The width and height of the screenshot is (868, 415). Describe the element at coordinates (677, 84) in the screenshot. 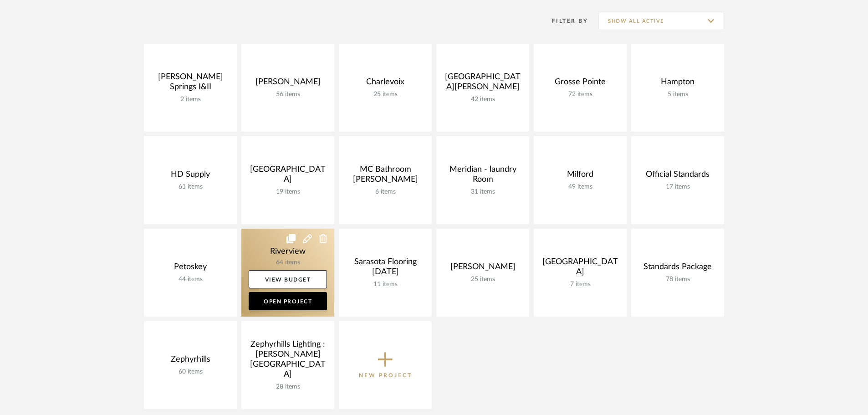

I see `div: Hampton` at that location.